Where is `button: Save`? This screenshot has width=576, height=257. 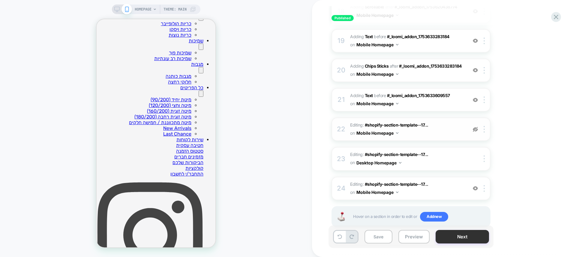 button: Save is located at coordinates (378, 236).